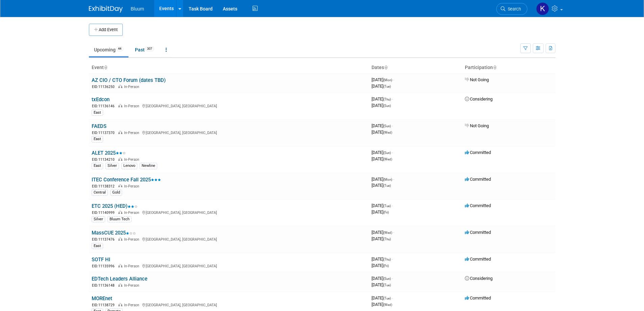 The width and height of the screenshot is (644, 311). I want to click on span: EID: 11136148, so click(104, 285).